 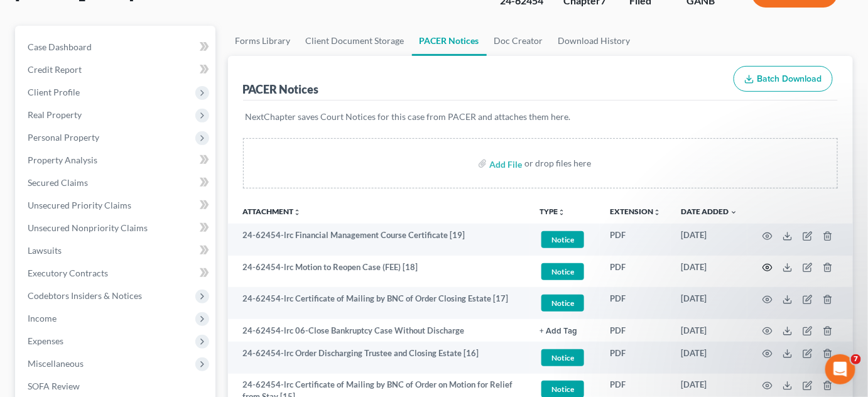 What do you see at coordinates (87, 228) in the screenshot?
I see `span: Unsecured Nonpriority Claims` at bounding box center [87, 228].